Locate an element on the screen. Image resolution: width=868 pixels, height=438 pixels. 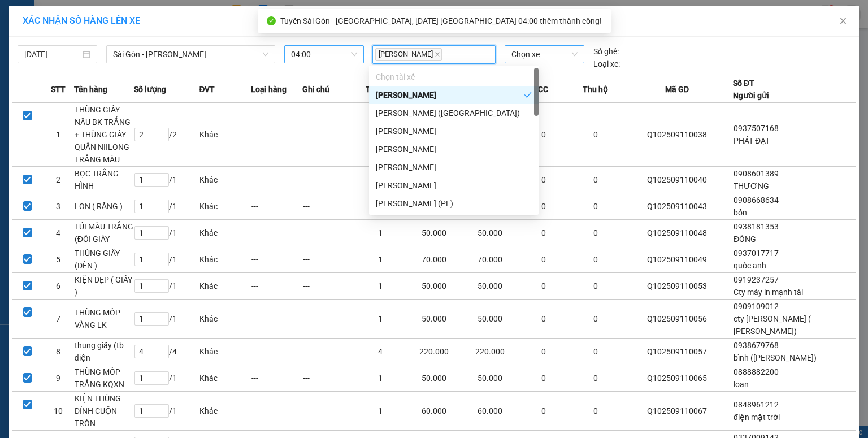
span: close is located at coordinates (843, 21).